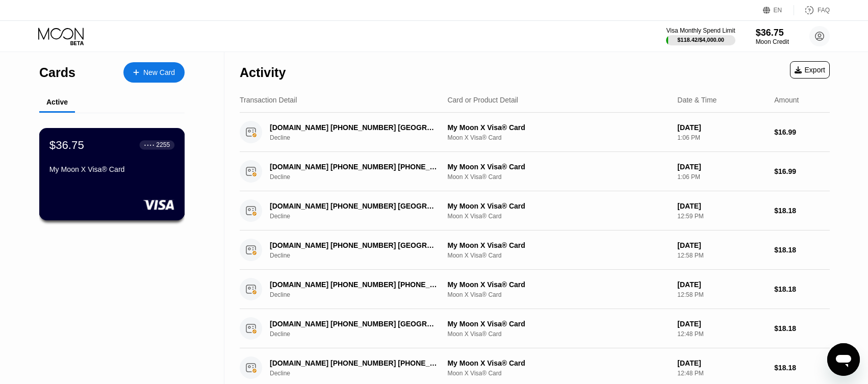 The height and width of the screenshot is (384, 868). Describe the element at coordinates (163, 145) in the screenshot. I see `div: 2255` at that location.